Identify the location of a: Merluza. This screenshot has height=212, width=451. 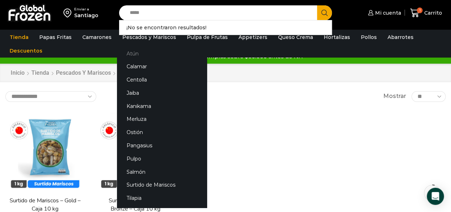
(162, 119).